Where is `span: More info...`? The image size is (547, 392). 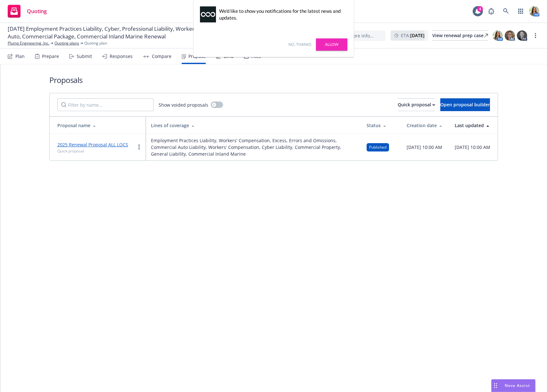 span: More info... is located at coordinates (362, 36).